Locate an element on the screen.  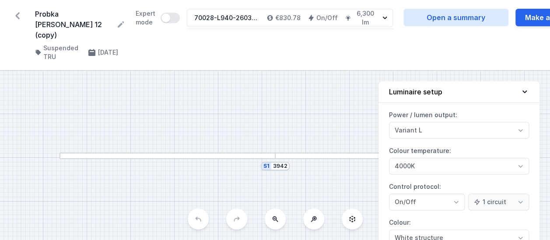
input: Dimension [mm] is located at coordinates (280, 166).